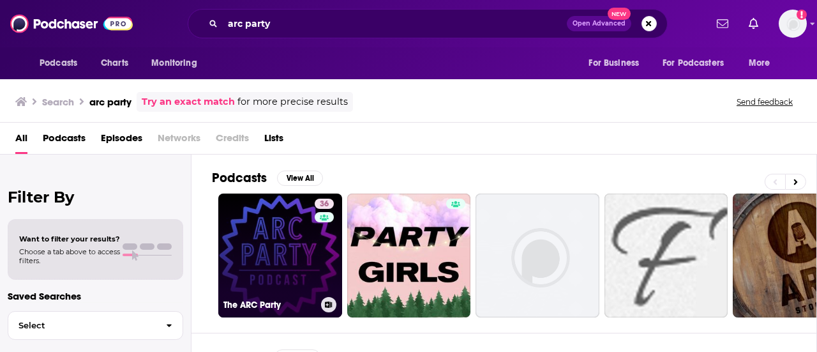 The width and height of the screenshot is (817, 352). What do you see at coordinates (121, 140) in the screenshot?
I see `span: Episodes` at bounding box center [121, 140].